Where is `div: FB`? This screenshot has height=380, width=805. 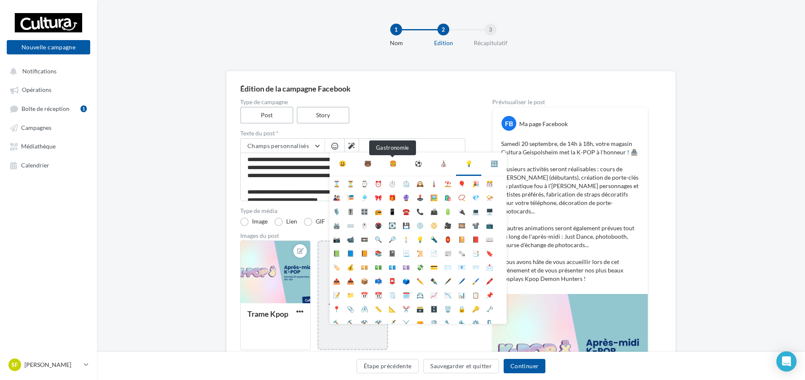 div: FB is located at coordinates (509, 123).